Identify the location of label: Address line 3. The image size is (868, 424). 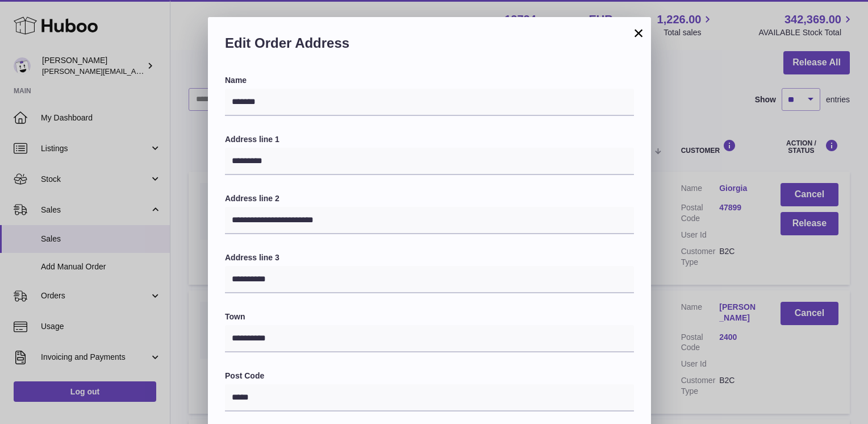
(429, 257).